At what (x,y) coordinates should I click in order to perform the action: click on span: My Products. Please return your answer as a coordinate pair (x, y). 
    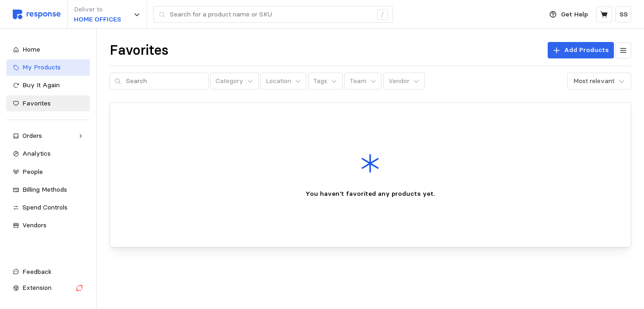
    Looking at the image, I should click on (41, 67).